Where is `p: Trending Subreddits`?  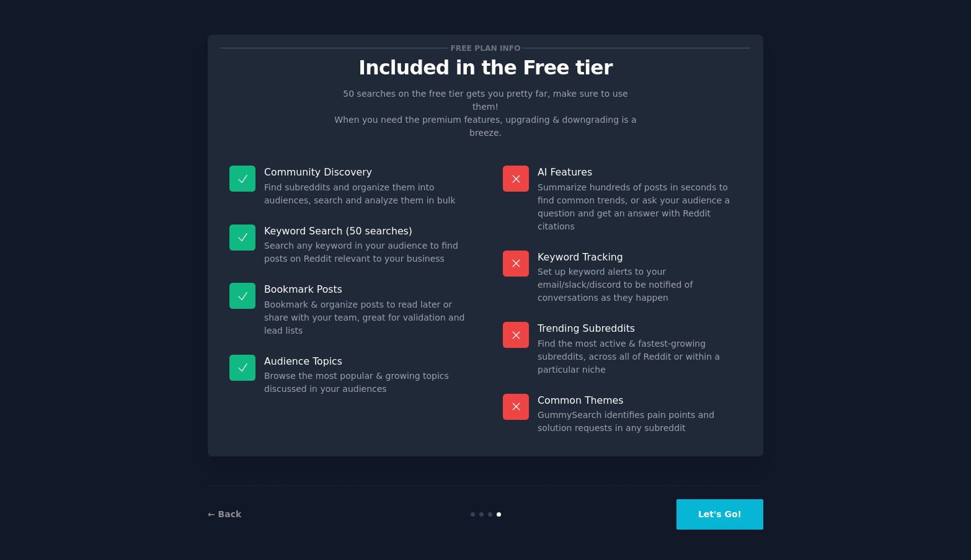 p: Trending Subreddits is located at coordinates (639, 328).